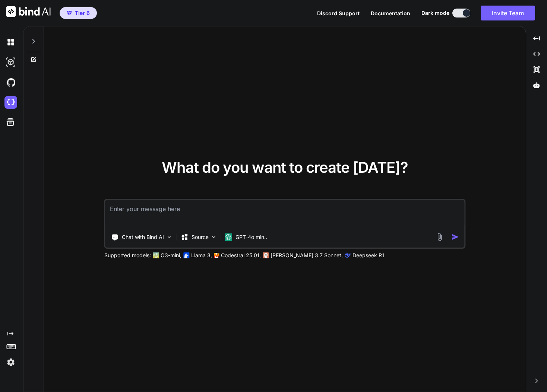 This screenshot has width=547, height=392. I want to click on img: premium, so click(69, 13).